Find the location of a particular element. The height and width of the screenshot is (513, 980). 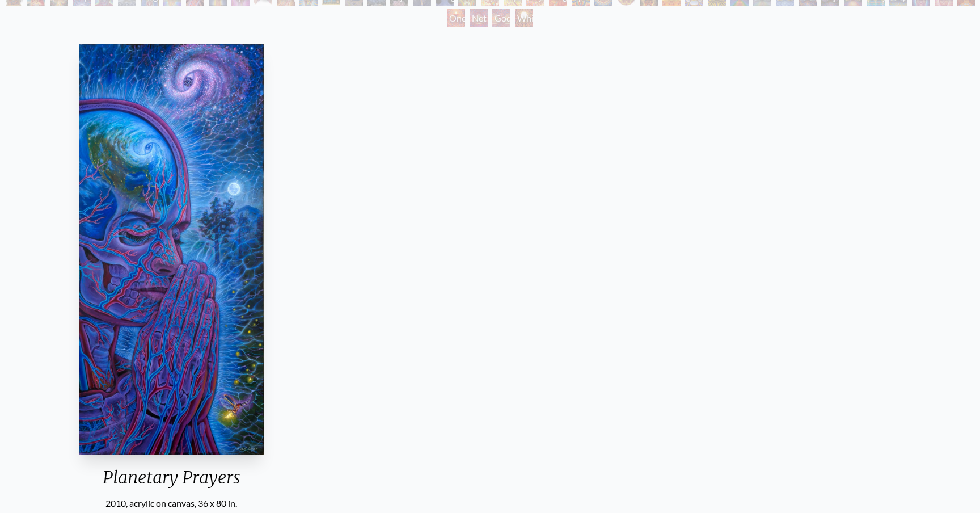

img: Planetary-Prayers-2010-Alex-Grey-watermarked.jpeg is located at coordinates (171, 249).